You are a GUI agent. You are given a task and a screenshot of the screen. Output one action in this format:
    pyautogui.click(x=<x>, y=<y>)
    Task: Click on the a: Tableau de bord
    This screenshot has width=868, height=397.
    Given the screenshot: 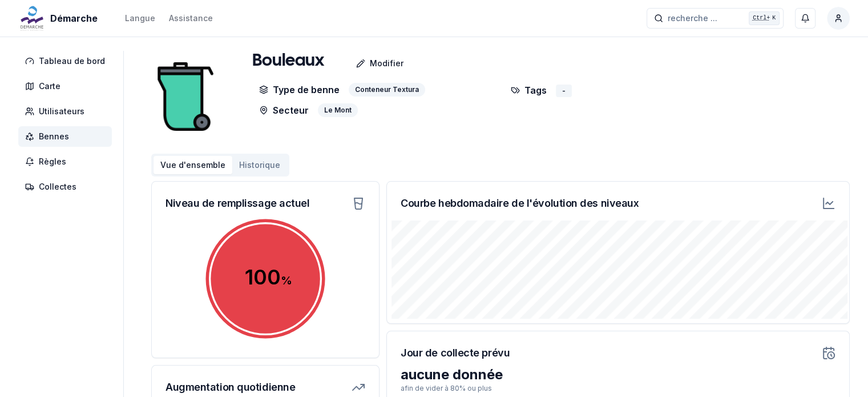 What is the action you would take?
    pyautogui.click(x=67, y=61)
    